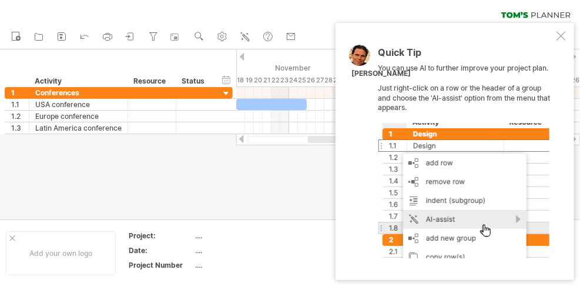 This screenshot has height=286, width=580. What do you see at coordinates (302, 80) in the screenshot?
I see `div: Tuesday, 25 November 2025` at bounding box center [302, 80].